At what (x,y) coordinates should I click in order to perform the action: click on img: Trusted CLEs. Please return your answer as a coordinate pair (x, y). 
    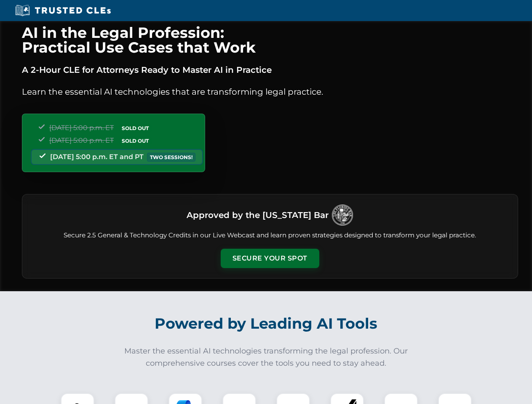
    Looking at the image, I should click on (63, 10).